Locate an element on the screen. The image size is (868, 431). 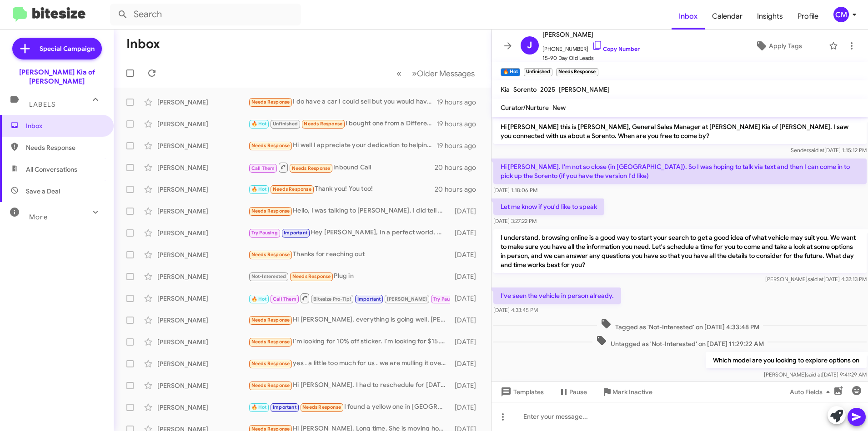
span: Special Campaign is located at coordinates (67, 49).